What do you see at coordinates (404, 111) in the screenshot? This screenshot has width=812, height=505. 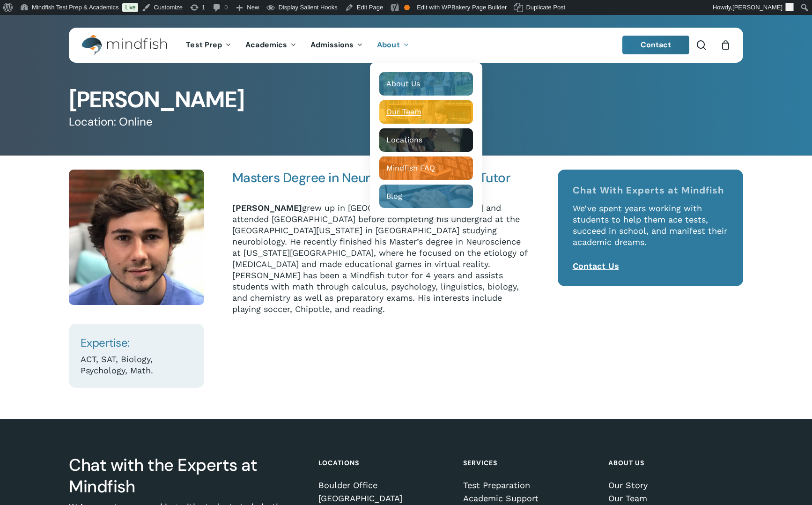 I see `span: Our Team` at bounding box center [404, 111].